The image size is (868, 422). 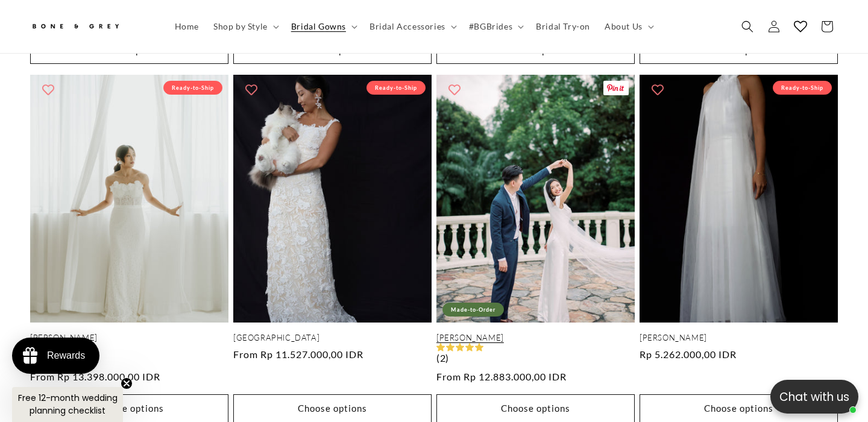 What do you see at coordinates (187, 26) in the screenshot?
I see `a: Home` at bounding box center [187, 26].